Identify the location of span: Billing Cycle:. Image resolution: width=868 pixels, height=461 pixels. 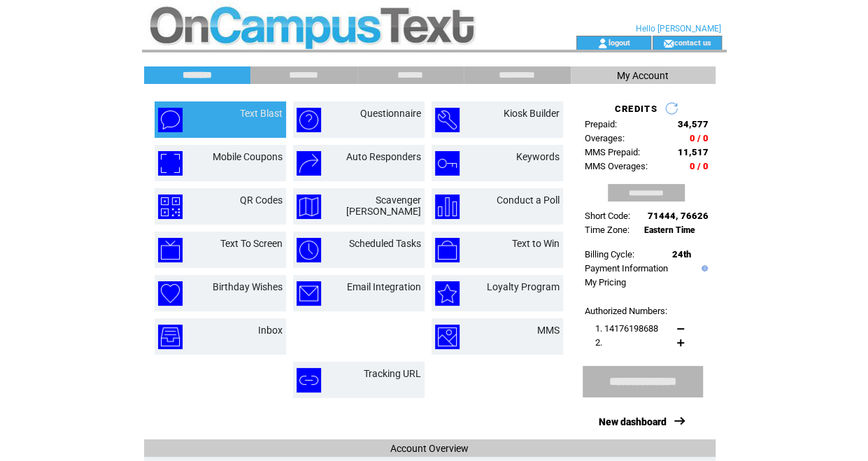
(609, 254).